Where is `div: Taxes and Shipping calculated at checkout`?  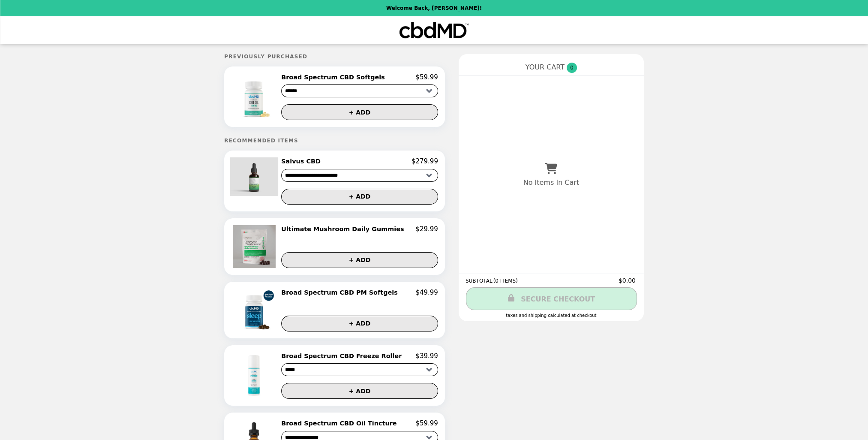
div: Taxes and Shipping calculated at checkout is located at coordinates (552, 315).